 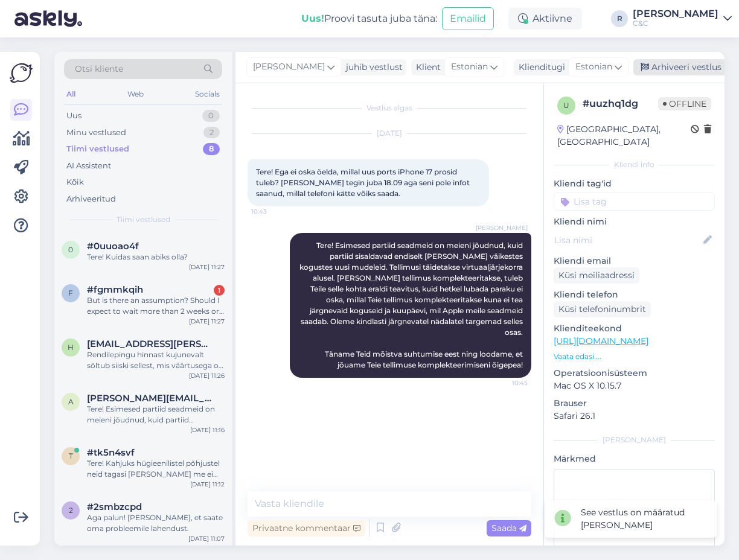 I want to click on span: a, so click(x=70, y=402).